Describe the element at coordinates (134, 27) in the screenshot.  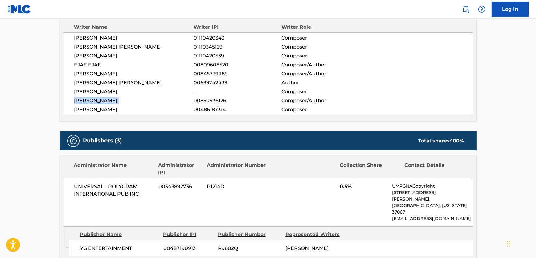
I see `div: Writer Name` at that location.